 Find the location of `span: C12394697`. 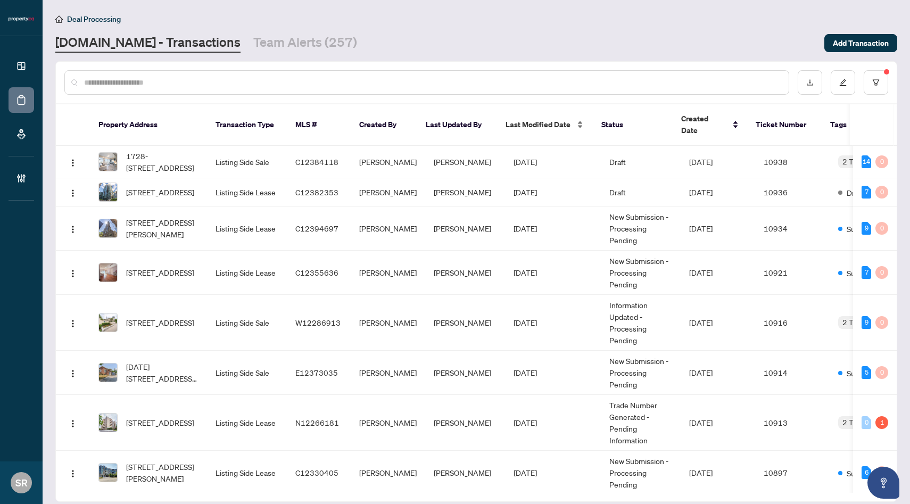

span: C12394697 is located at coordinates (317, 228).